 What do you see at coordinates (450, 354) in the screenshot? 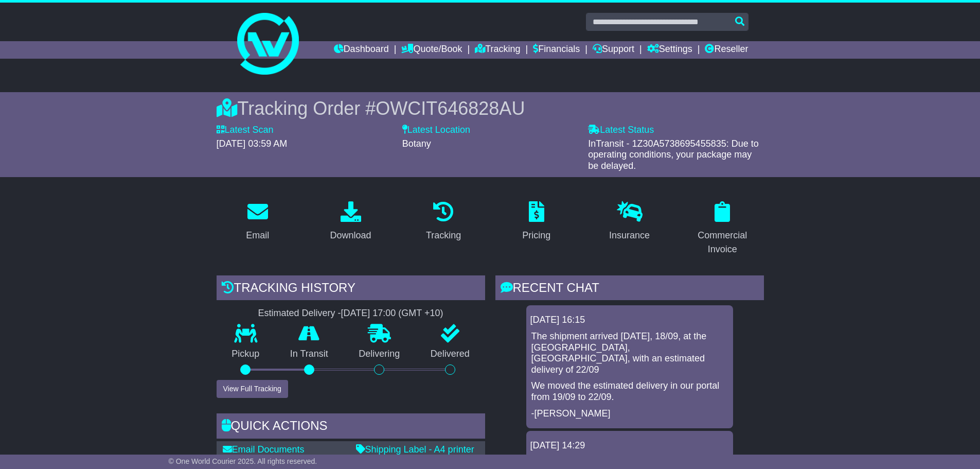
I see `p: Delivered` at bounding box center [450, 354].